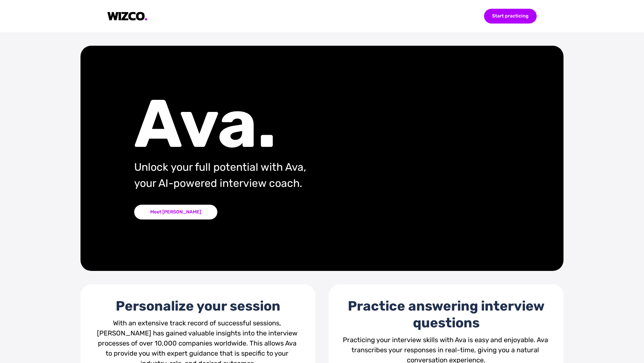 This screenshot has height=363, width=644. I want to click on div: Unlock your full potential with Ava, your AI-powered interview coach., so click(250, 175).